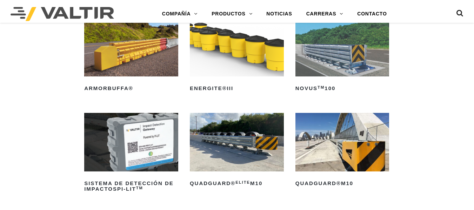 Image resolution: width=474 pixels, height=210 pixels. I want to click on font: III, so click(230, 88).